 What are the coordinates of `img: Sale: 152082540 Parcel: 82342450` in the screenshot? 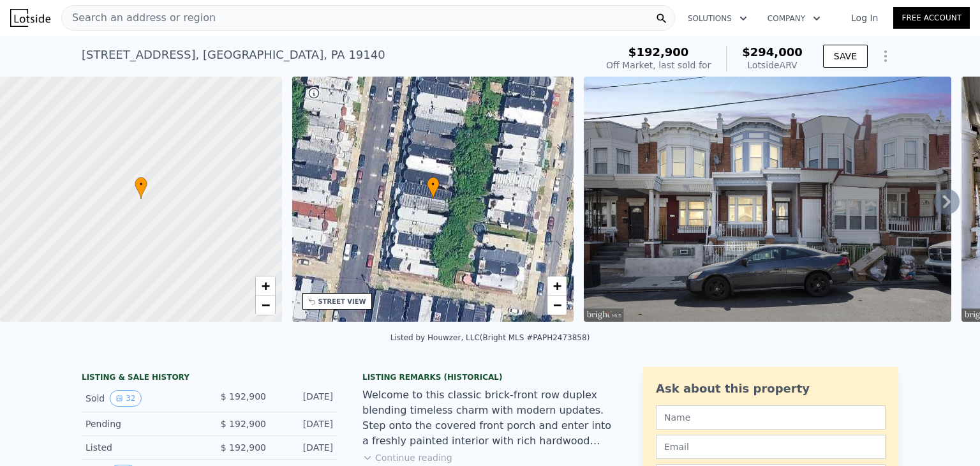 It's located at (768, 199).